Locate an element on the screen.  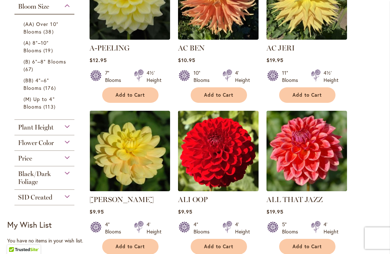
span: (A) 8"–10" Blooms is located at coordinates (36, 47).